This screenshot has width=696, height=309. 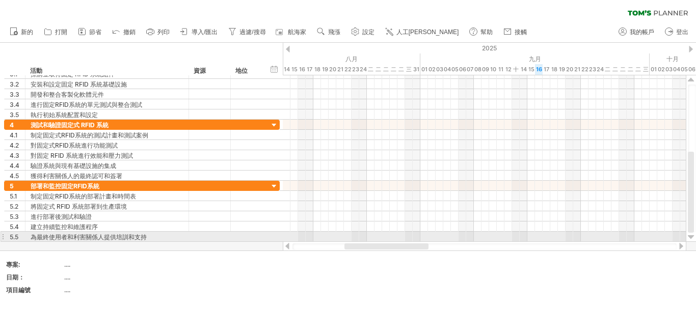 What do you see at coordinates (447, 69) in the screenshot?
I see `div: 2025年9月4日，星期四` at bounding box center [447, 69].